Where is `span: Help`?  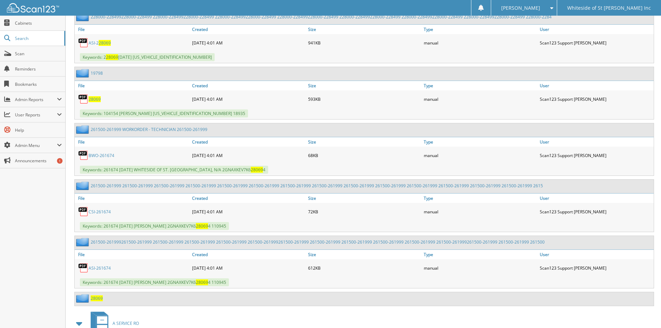 span: Help is located at coordinates (38, 130).